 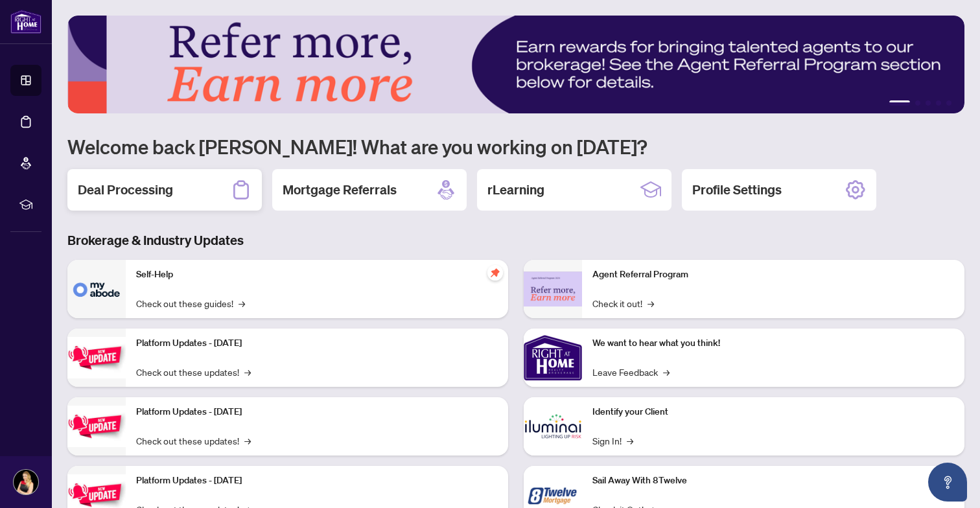 I want to click on p: Sail Away With 8Twelve, so click(x=773, y=481).